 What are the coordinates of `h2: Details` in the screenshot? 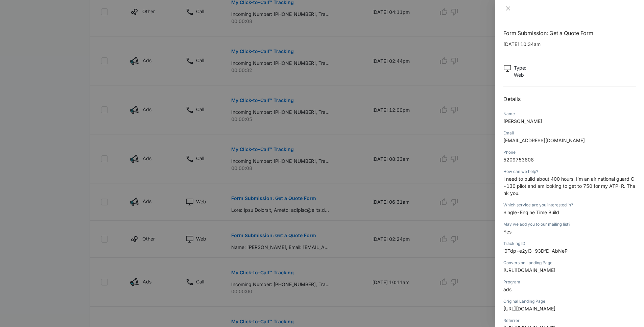 It's located at (569, 99).